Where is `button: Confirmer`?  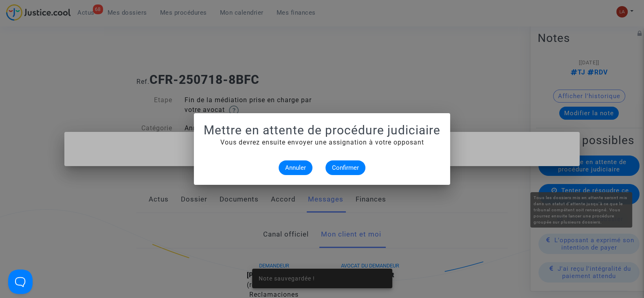 button: Confirmer is located at coordinates (345, 168).